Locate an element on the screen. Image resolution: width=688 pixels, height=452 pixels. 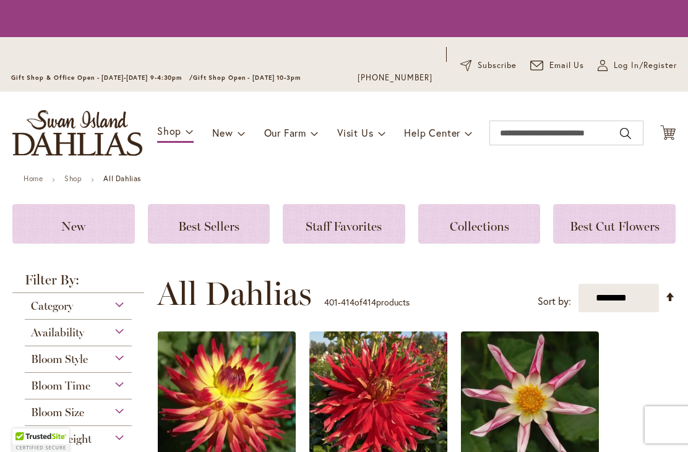
span: Bloom Time is located at coordinates (61, 386).